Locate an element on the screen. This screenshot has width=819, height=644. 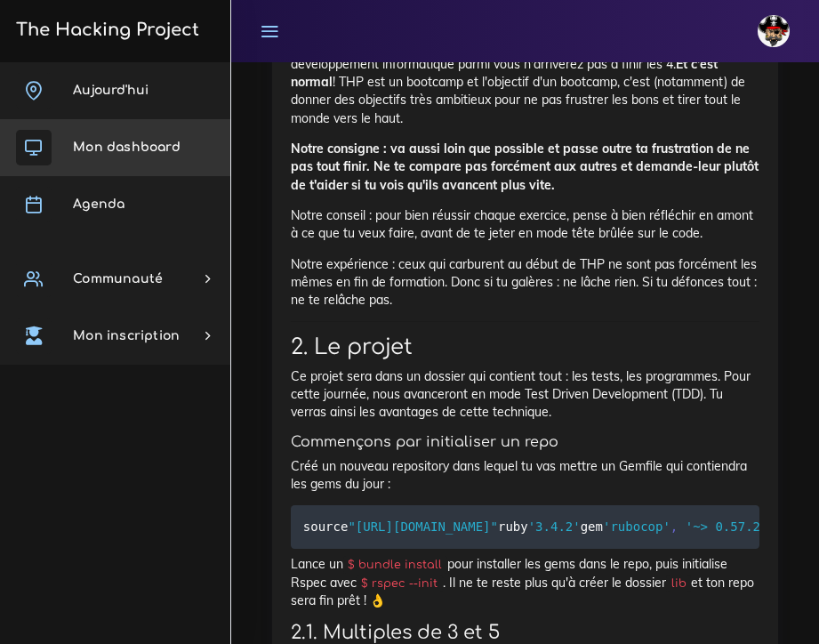
span: Communauté is located at coordinates (117, 279).